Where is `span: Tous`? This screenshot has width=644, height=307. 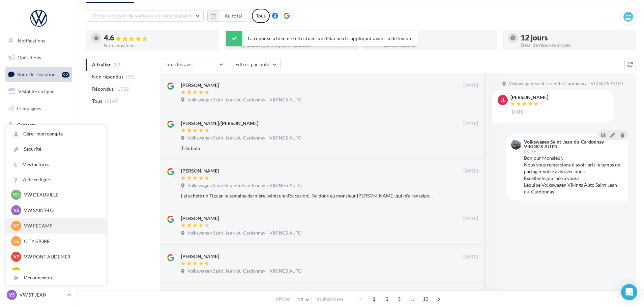 span: Tous is located at coordinates (97, 101).